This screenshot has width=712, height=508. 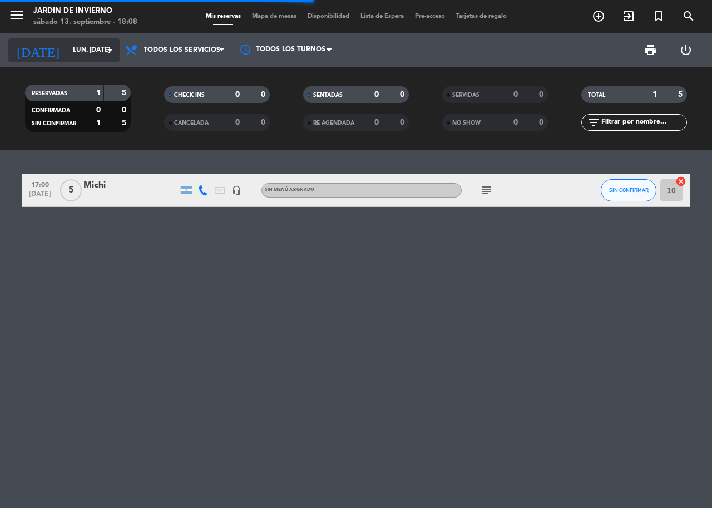 What do you see at coordinates (628, 16) in the screenshot?
I see `i: exit_to_app` at bounding box center [628, 16].